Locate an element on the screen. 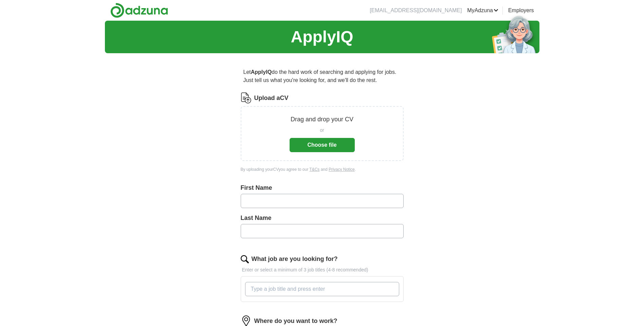  label: Where do you want to work? is located at coordinates (296, 321).